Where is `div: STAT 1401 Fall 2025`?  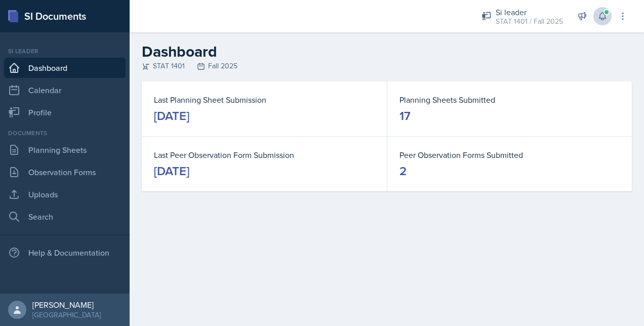
div: STAT 1401 Fall 2025 is located at coordinates (387, 66).